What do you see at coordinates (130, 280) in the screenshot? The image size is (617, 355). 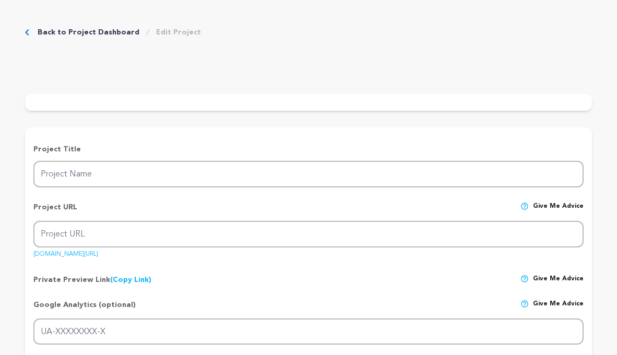 I see `a: (Copy Link)` at bounding box center [130, 280].